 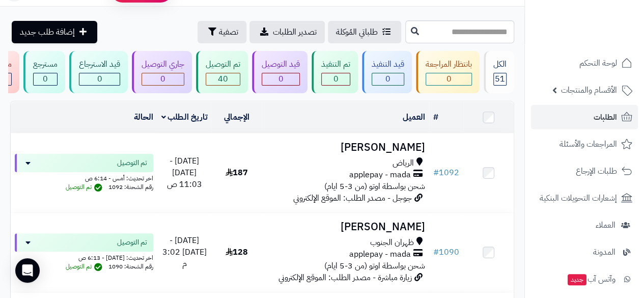 I want to click on div: تم التوصيل, so click(x=223, y=64).